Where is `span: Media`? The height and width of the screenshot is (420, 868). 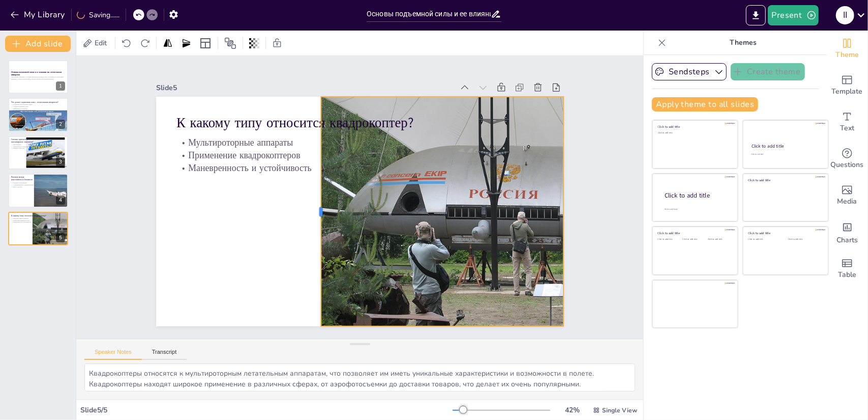 span: Media is located at coordinates (847, 201).